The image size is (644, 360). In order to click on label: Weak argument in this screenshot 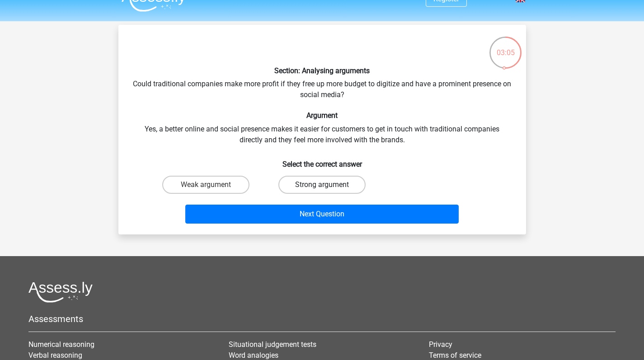, I will do `click(206, 185)`.